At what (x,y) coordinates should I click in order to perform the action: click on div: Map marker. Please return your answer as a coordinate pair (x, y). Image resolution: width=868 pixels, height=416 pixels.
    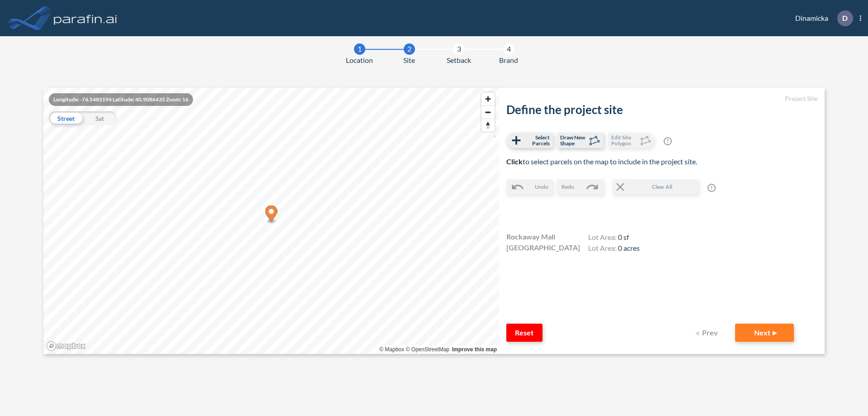
    Looking at the image, I should click on (271, 214).